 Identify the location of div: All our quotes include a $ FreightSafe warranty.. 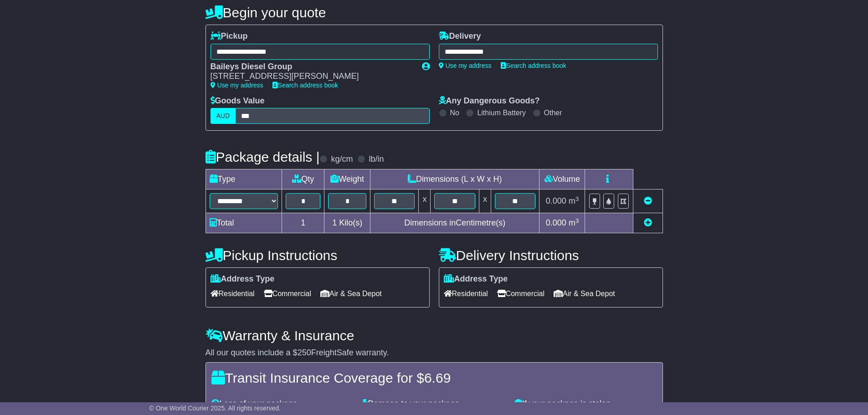
(434, 353).